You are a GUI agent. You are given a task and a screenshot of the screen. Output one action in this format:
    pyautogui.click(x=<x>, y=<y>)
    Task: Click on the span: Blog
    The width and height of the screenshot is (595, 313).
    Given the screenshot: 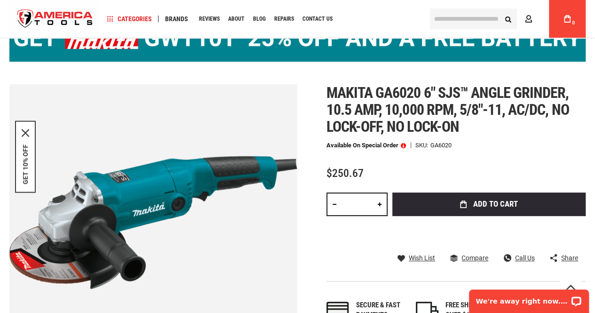 What is the action you would take?
    pyautogui.click(x=259, y=19)
    